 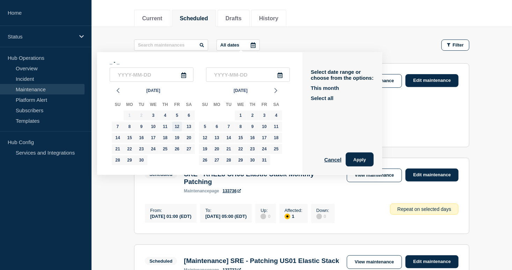 I want to click on div: Tuesday, Oct 21, 2025, so click(x=229, y=149).